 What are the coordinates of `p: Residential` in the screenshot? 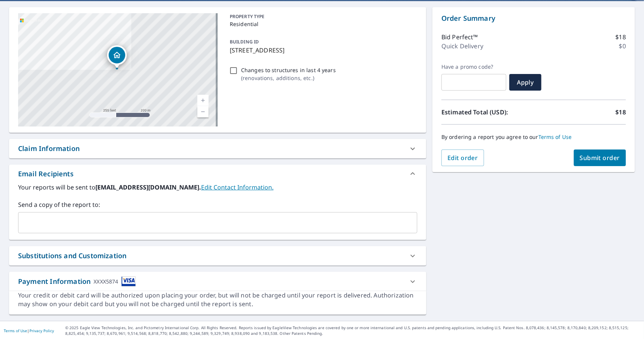 It's located at (322, 24).